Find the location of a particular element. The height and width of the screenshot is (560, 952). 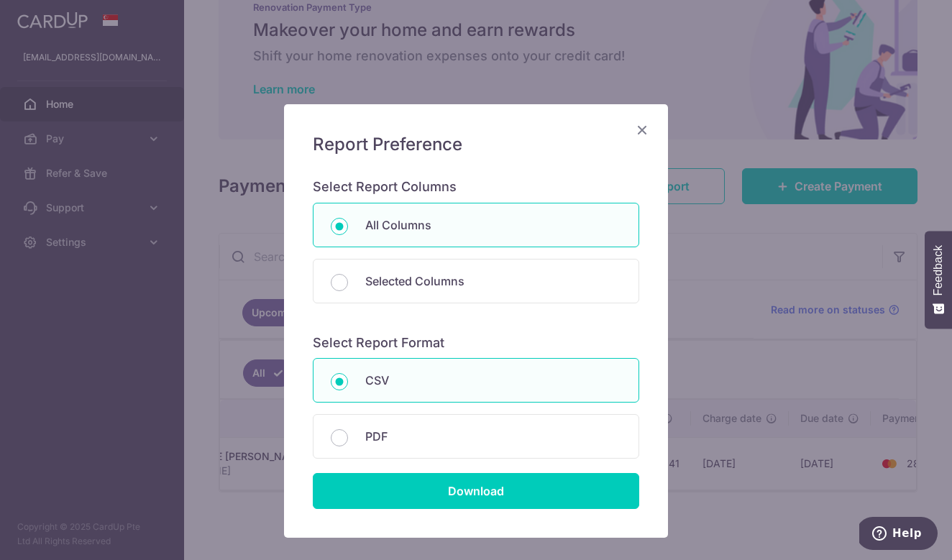

input: Download is located at coordinates (476, 491).